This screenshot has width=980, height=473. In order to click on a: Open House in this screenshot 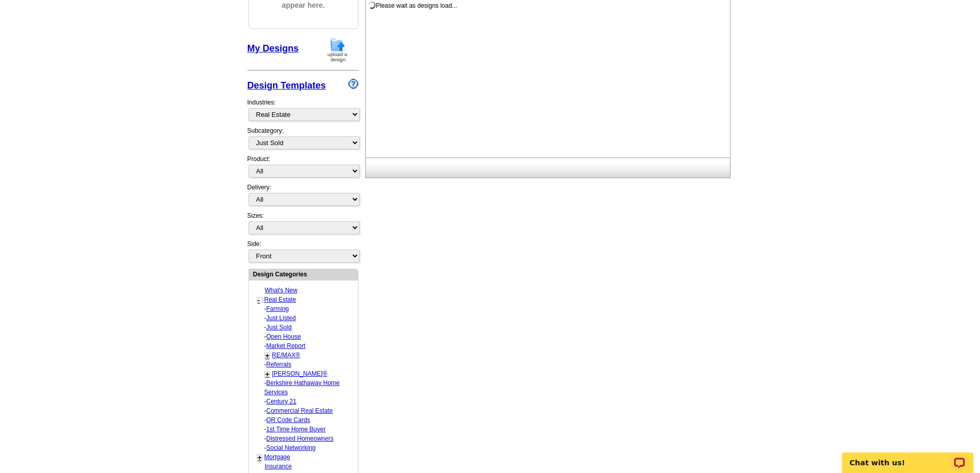, I will do `click(283, 336)`.